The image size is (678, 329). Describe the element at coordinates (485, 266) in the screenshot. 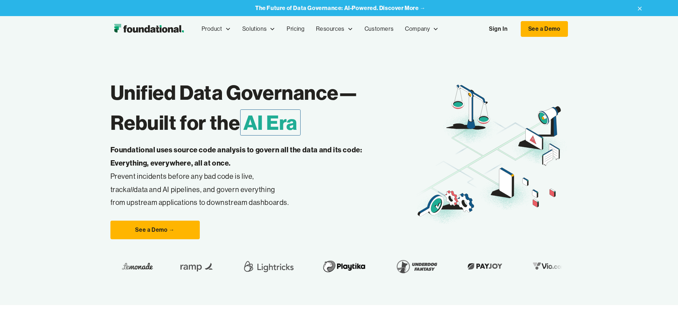

I see `img: Payjoy` at that location.